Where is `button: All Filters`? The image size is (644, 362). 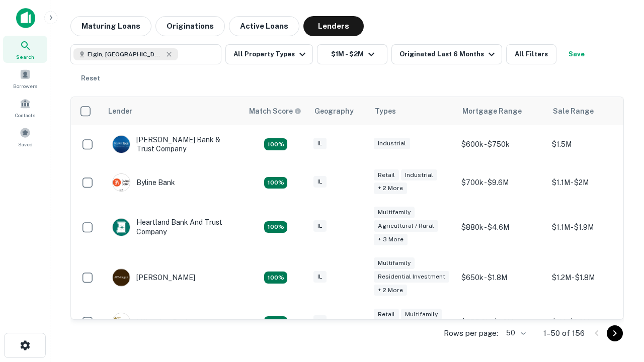 button: All Filters is located at coordinates (531, 54).